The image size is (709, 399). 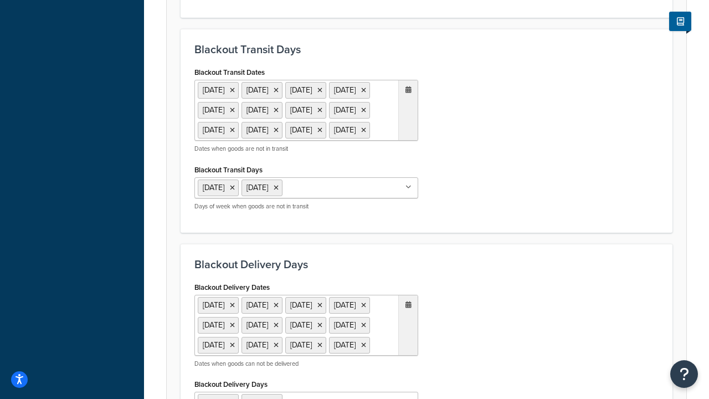 I want to click on p: Days of week when goods are not in transit, so click(x=306, y=206).